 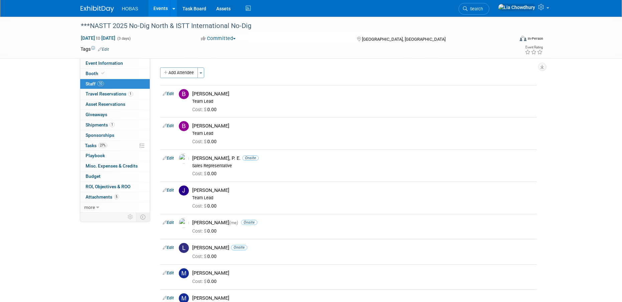 What do you see at coordinates (93, 176) in the screenshot?
I see `span: Budget` at bounding box center [93, 176].